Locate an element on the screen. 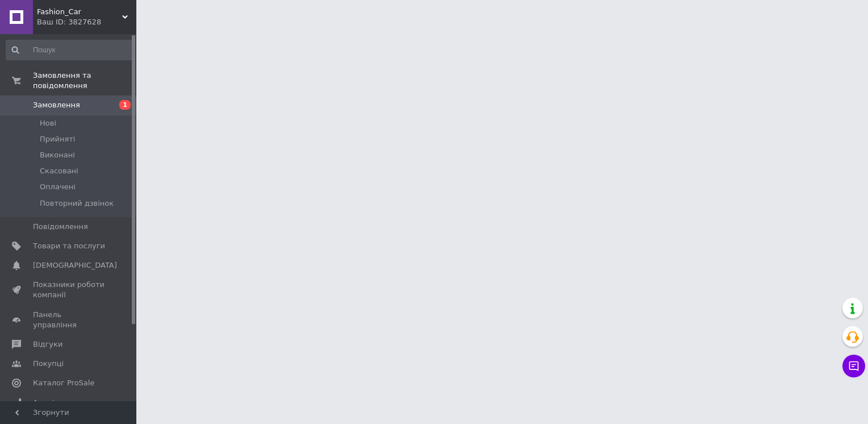 The image size is (868, 424). span: 1 is located at coordinates (125, 105).